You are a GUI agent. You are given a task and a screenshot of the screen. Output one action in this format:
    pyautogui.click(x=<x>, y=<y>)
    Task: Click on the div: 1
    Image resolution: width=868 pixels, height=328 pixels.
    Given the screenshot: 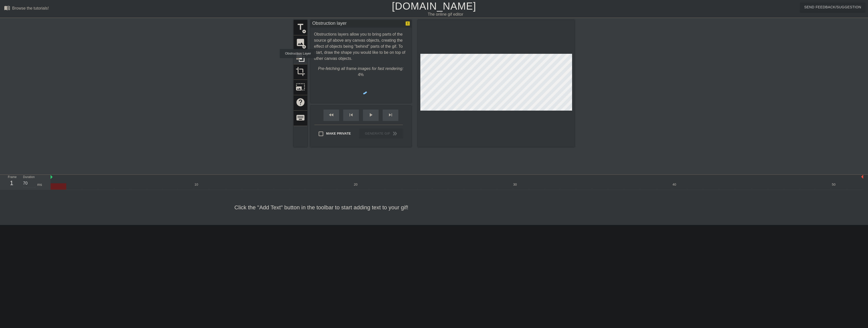 What is the action you would take?
    pyautogui.click(x=12, y=183)
    